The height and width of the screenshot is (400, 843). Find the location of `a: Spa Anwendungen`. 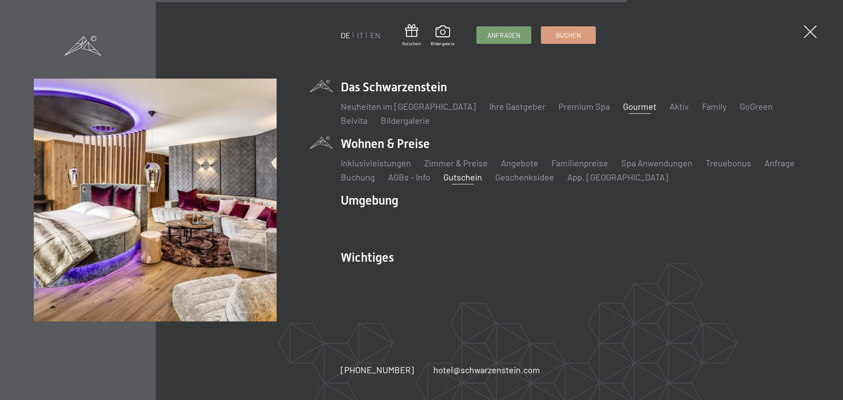

a: Spa Anwendungen is located at coordinates (657, 163).